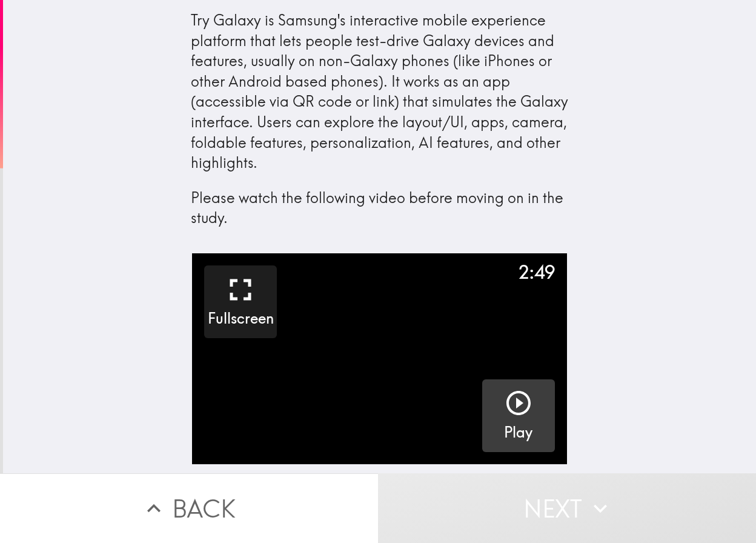 This screenshot has height=543, width=756. I want to click on div: 2:49, so click(537, 272).